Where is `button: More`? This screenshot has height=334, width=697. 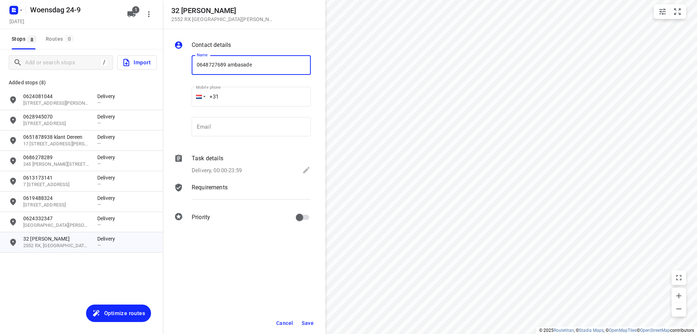
button: More is located at coordinates (149, 14).